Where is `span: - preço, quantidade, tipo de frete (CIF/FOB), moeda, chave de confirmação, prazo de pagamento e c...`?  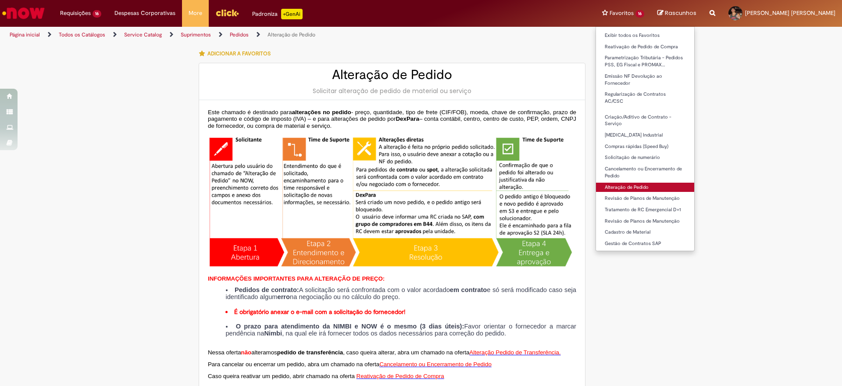 span: - preço, quantidade, tipo de frete (CIF/FOB), moeda, chave de confirmação, prazo de pagamento e c... is located at coordinates (392, 115).